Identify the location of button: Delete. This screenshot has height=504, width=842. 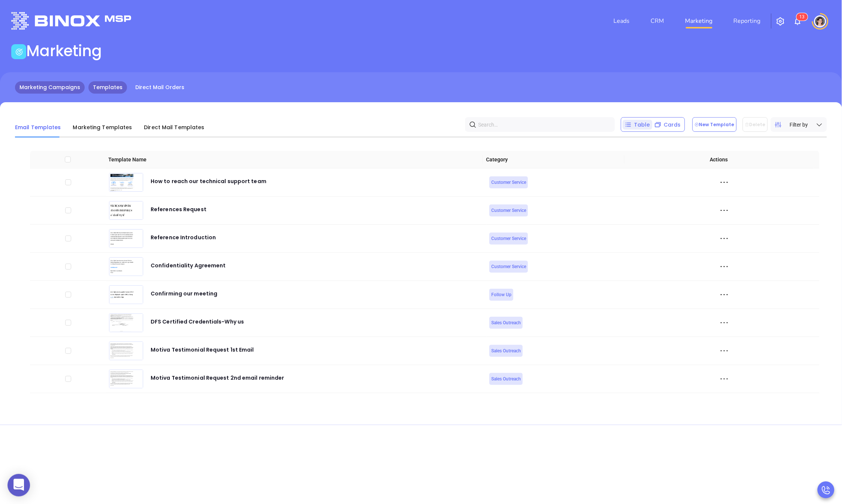
(755, 124).